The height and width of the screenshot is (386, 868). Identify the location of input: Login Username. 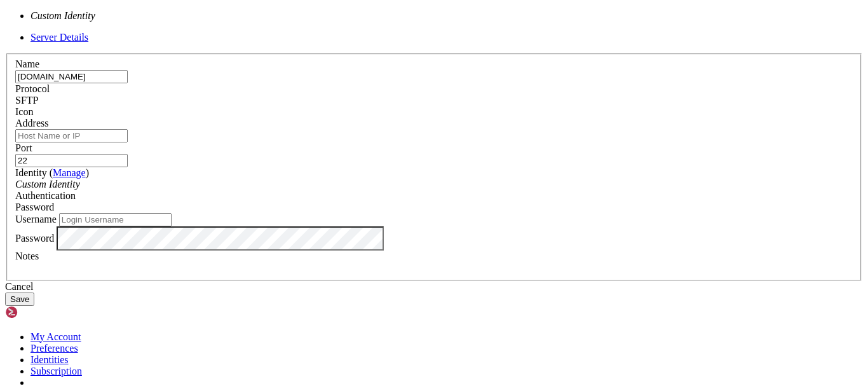
(115, 220).